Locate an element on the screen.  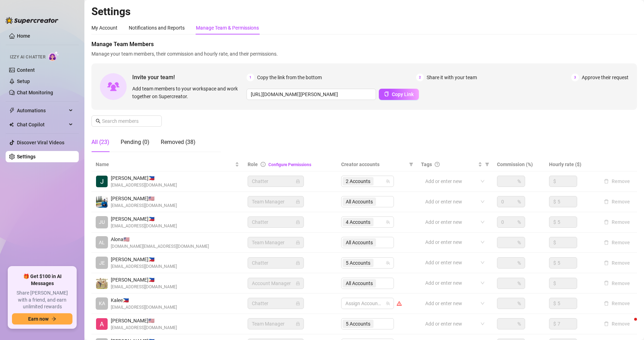
a: Discover Viral Videos is located at coordinates (40, 142).